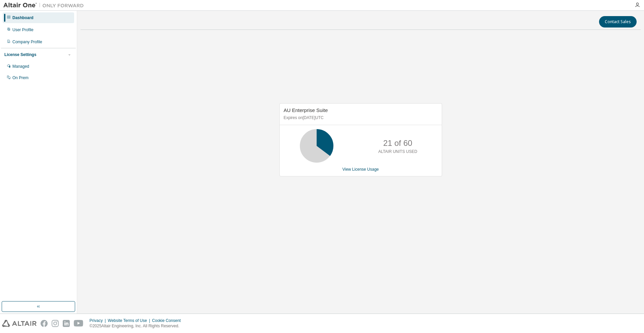 Image resolution: width=644 pixels, height=333 pixels. What do you see at coordinates (21, 67) in the screenshot?
I see `div: Managed` at bounding box center [21, 67].